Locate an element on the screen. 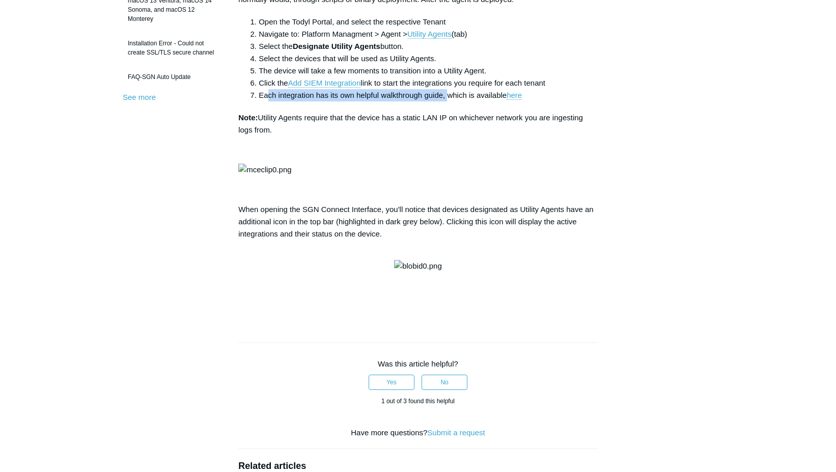 Image resolution: width=836 pixels, height=472 pixels. a: Add SIEM Integration is located at coordinates (324, 83).